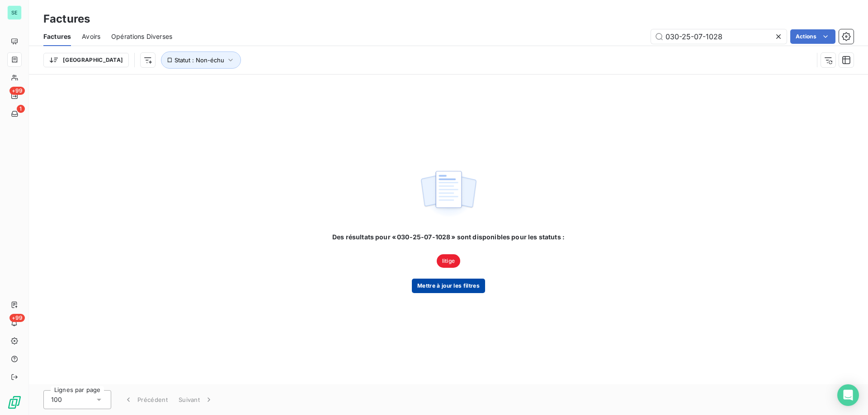  What do you see at coordinates (199, 60) in the screenshot?
I see `span: Statut : Non-échu` at bounding box center [199, 60].